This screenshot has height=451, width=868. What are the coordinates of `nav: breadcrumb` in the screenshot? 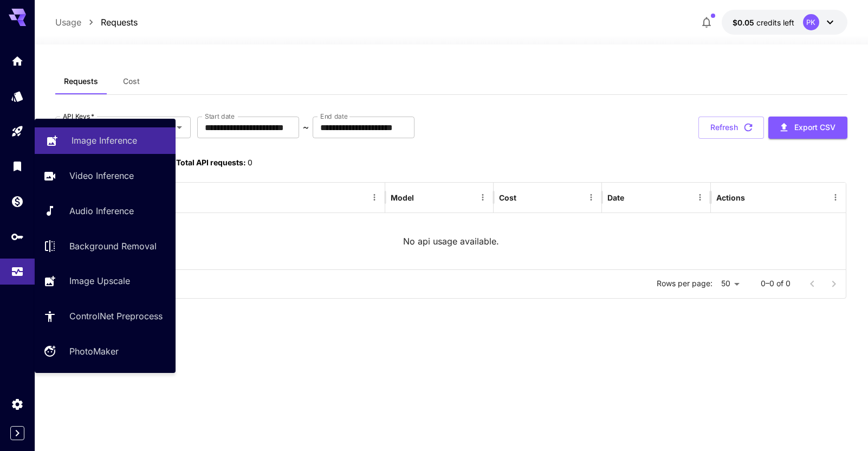 It's located at (96, 22).